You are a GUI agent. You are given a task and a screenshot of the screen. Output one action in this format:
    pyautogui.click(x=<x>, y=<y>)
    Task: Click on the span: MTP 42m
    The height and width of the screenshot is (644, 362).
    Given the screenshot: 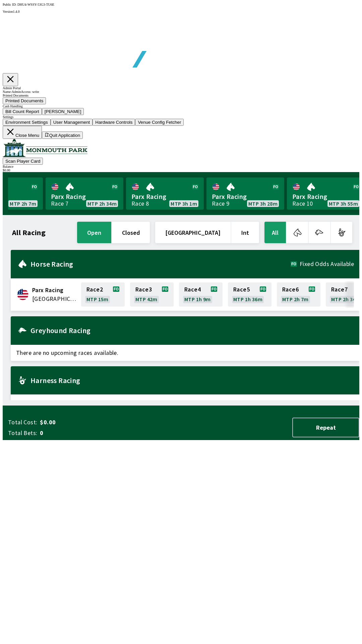 What is the action you would take?
    pyautogui.click(x=146, y=299)
    